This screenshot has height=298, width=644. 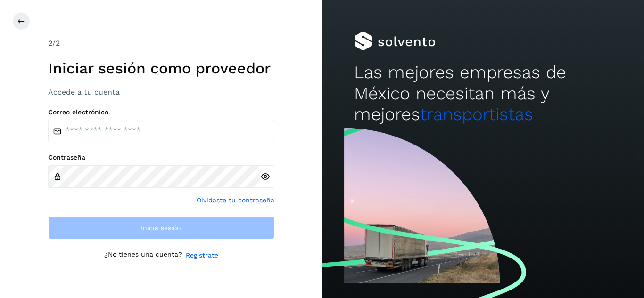 What do you see at coordinates (161, 228) in the screenshot?
I see `button: Inicia sesión` at bounding box center [161, 228].